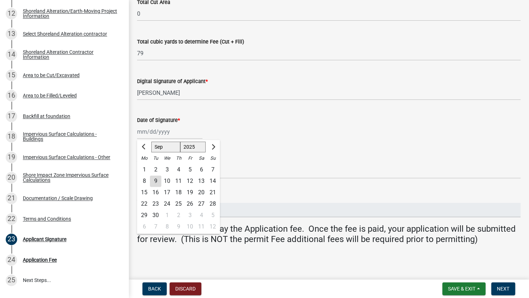  What do you see at coordinates (193, 147) in the screenshot?
I see `select: Select year` at bounding box center [193, 147].